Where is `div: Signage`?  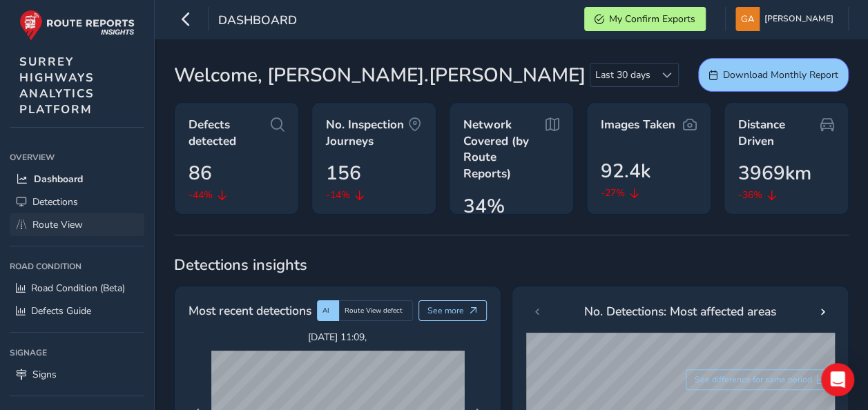 div: Signage is located at coordinates (77, 353).